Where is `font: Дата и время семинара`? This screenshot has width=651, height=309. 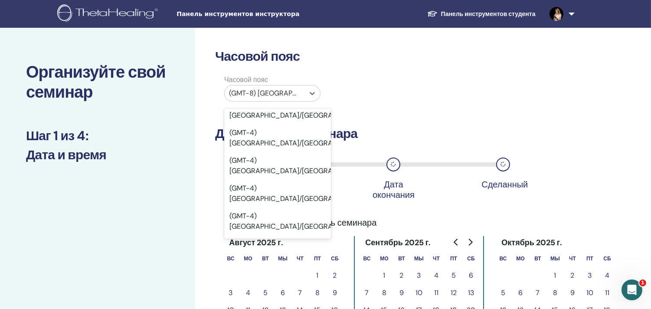
font: Дата и время семинара is located at coordinates (286, 133).